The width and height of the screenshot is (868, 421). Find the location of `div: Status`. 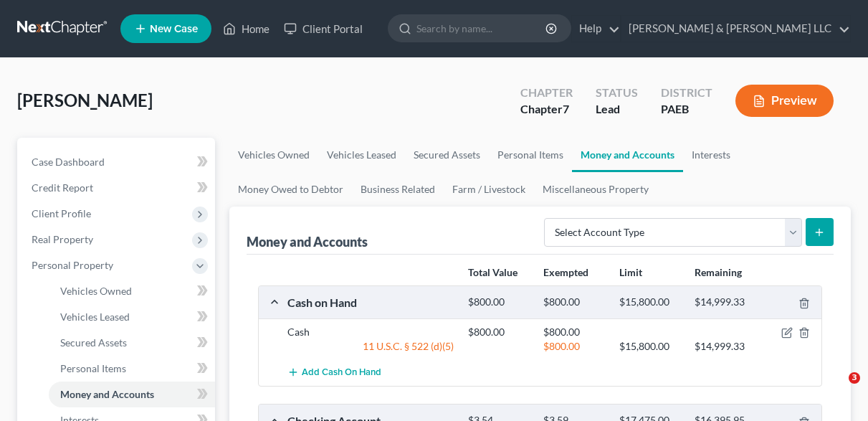

div: Status is located at coordinates (617, 93).